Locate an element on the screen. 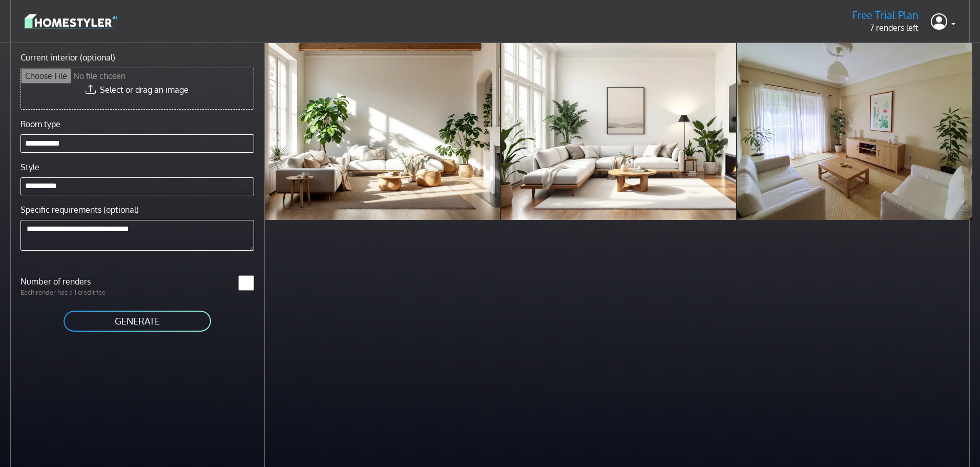  label: Room type is located at coordinates (41, 124).